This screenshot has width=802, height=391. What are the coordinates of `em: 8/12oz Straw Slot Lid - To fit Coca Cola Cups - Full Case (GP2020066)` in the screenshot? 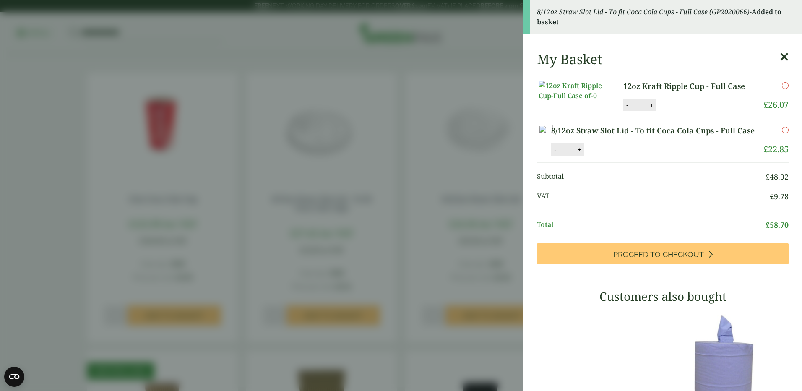 It's located at (643, 12).